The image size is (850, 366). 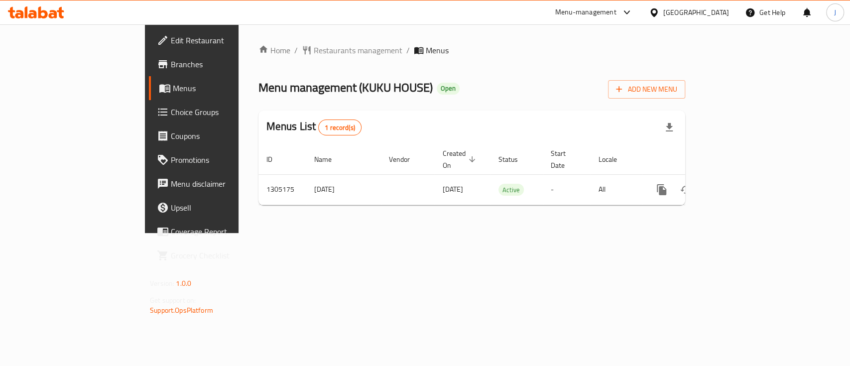 What do you see at coordinates (448, 88) in the screenshot?
I see `span: Open` at bounding box center [448, 88].